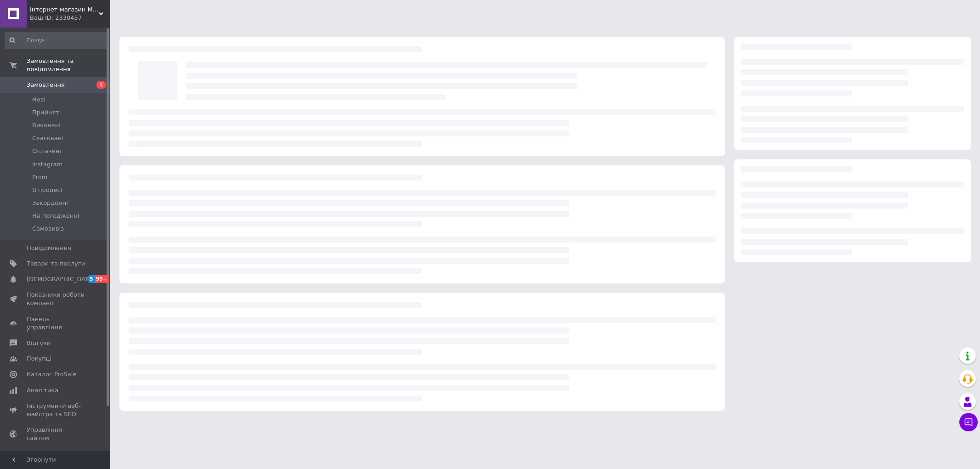 This screenshot has width=980, height=469. What do you see at coordinates (45, 85) in the screenshot?
I see `span: Замовлення` at bounding box center [45, 85].